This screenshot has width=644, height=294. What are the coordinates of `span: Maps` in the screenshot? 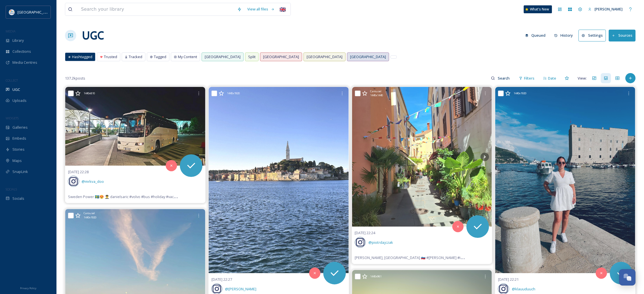 It's located at (17, 160).